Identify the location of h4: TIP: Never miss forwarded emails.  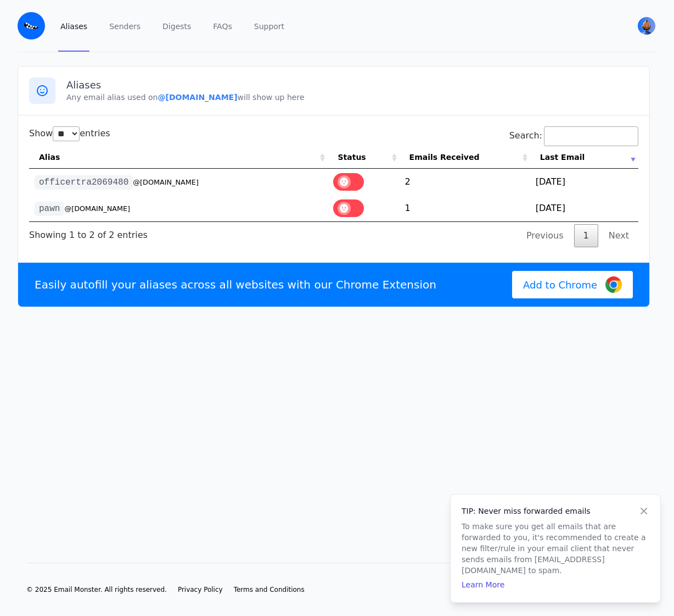
(556, 511).